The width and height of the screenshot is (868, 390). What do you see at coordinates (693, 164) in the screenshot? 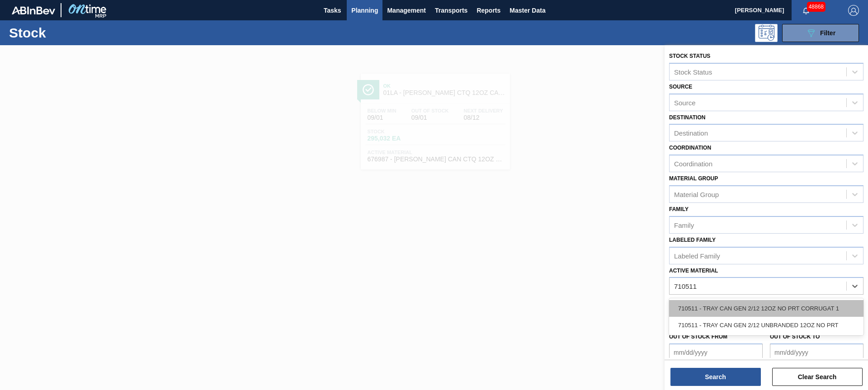
I see `div: Coordination` at bounding box center [693, 164].